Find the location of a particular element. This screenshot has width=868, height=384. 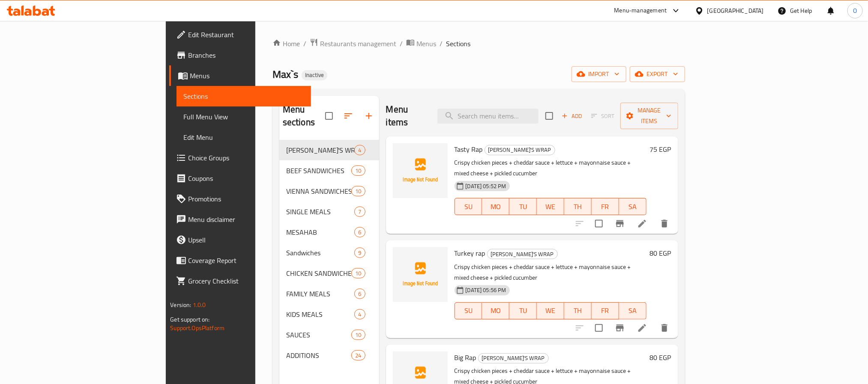

button: Add section is located at coordinates (369, 116).